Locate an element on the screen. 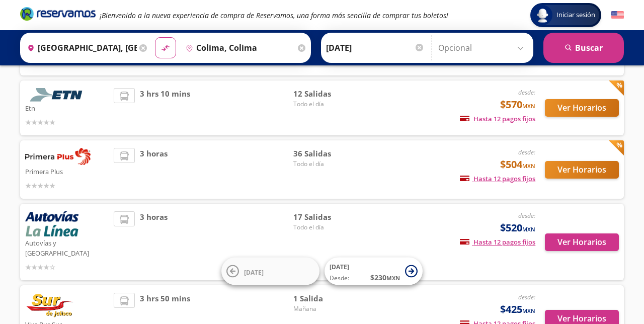 This screenshot has height=324, width=644. button: Buscar is located at coordinates (584, 48).